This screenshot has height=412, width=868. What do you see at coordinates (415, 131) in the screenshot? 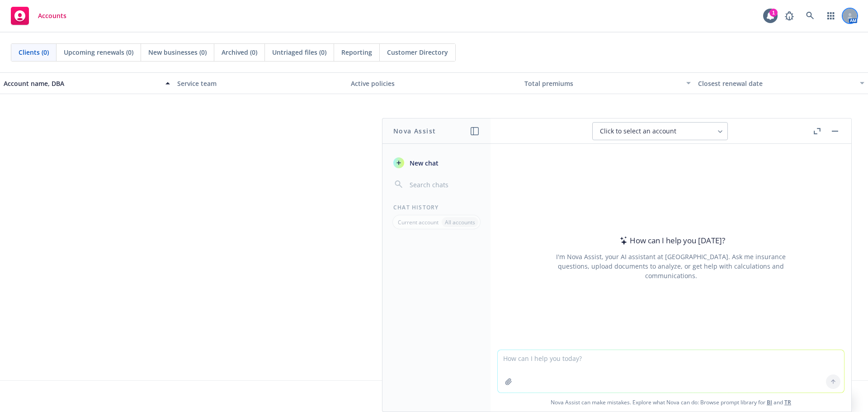
I see `h1: Nova Assist` at bounding box center [415, 131].